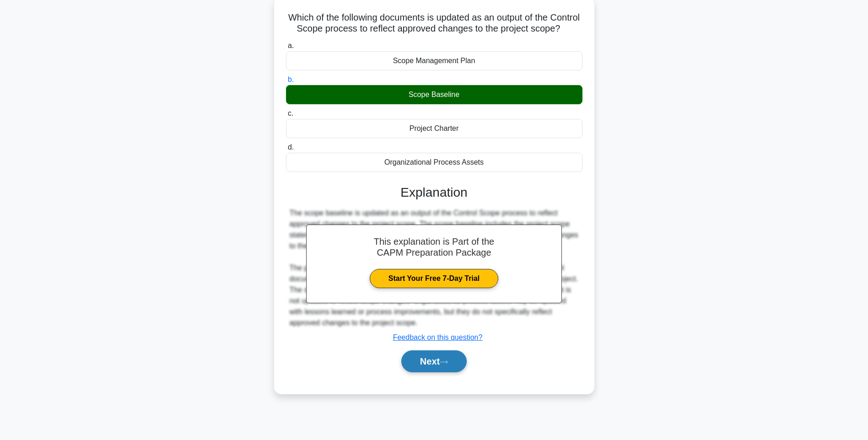 Image resolution: width=868 pixels, height=440 pixels. What do you see at coordinates (435, 23) in the screenshot?
I see `h5: Which of the following documents is updated as an output of the Control Scope process to reflect ...` at bounding box center [435, 23].